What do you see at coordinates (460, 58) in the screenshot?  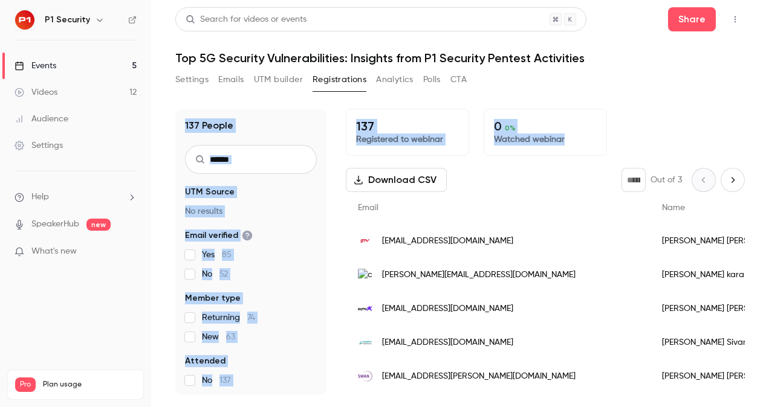 I see `h1: Top 5G Security Vulnerabilities: Insights from P1 Security Pentest Activities` at bounding box center [460, 58].